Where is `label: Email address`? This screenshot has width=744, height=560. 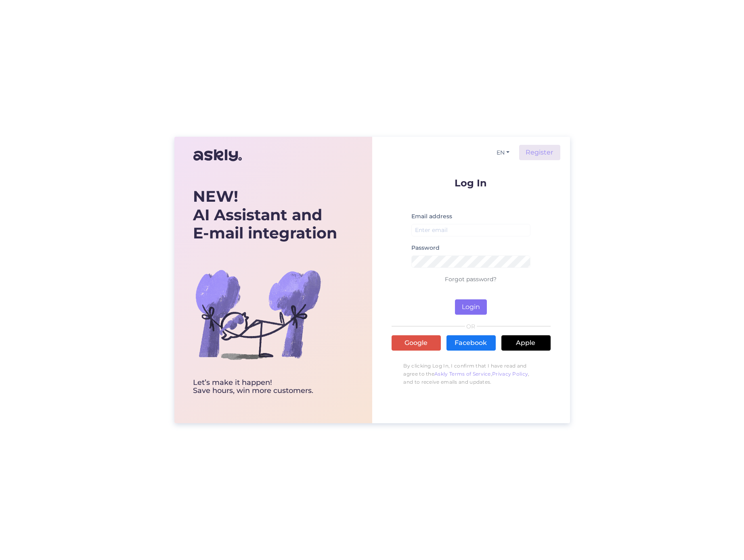 label: Email address is located at coordinates (432, 216).